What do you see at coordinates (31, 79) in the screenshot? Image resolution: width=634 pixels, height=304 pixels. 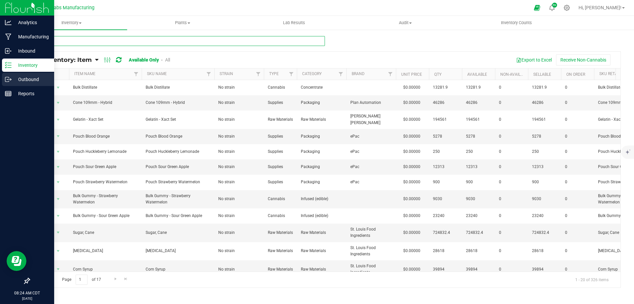 I see `p: Outbound` at bounding box center [31, 79].